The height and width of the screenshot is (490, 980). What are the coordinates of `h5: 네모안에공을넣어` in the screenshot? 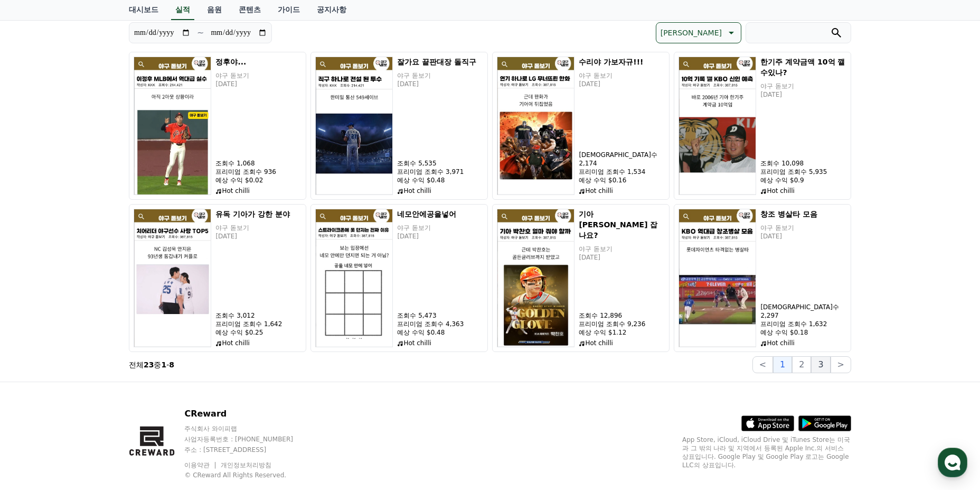 It's located at (440, 214).